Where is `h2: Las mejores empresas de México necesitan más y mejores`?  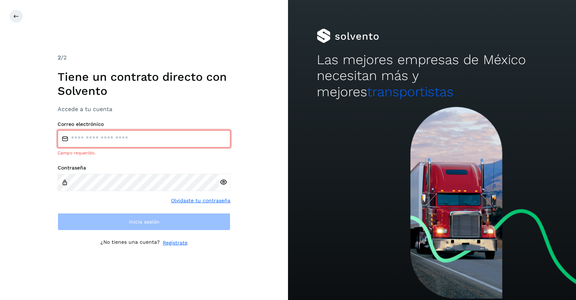
h2: Las mejores empresas de México necesitan más y mejores is located at coordinates (432, 76).